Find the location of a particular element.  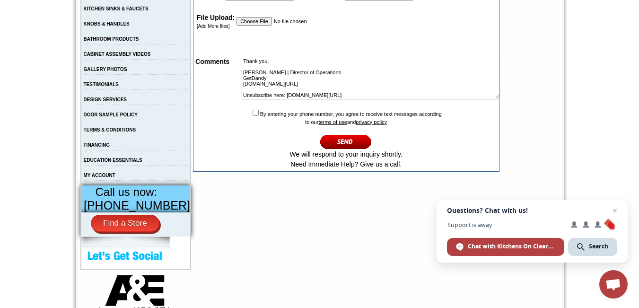

a: [Add More files] is located at coordinates (213, 26).